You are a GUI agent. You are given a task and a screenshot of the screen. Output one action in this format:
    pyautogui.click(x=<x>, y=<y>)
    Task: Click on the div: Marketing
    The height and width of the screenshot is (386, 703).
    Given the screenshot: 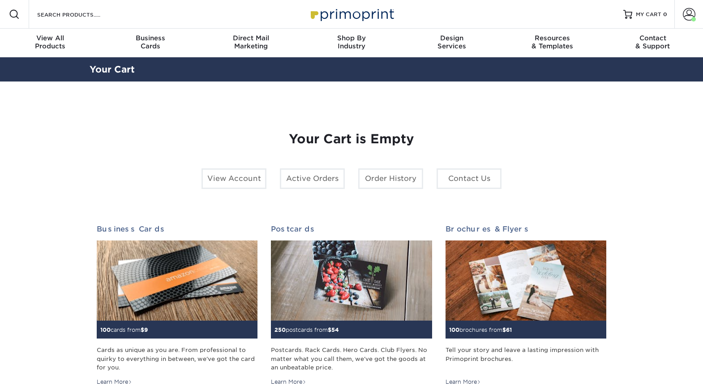 What is the action you would take?
    pyautogui.click(x=251, y=42)
    